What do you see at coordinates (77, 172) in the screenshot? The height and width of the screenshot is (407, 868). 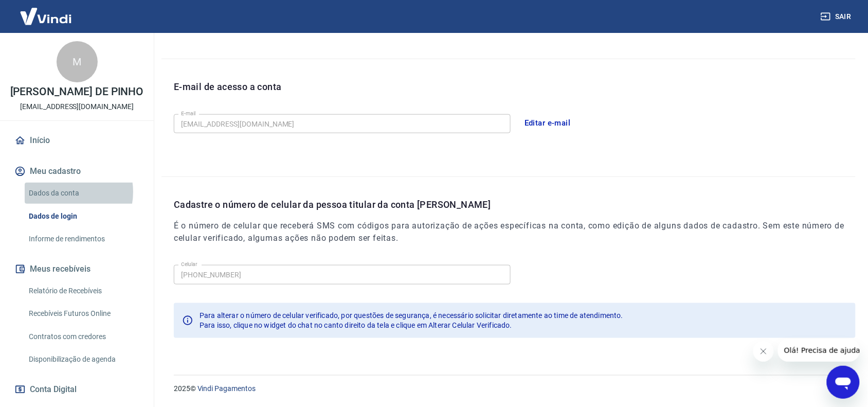 I see `button: Meu cadastro` at bounding box center [77, 172].